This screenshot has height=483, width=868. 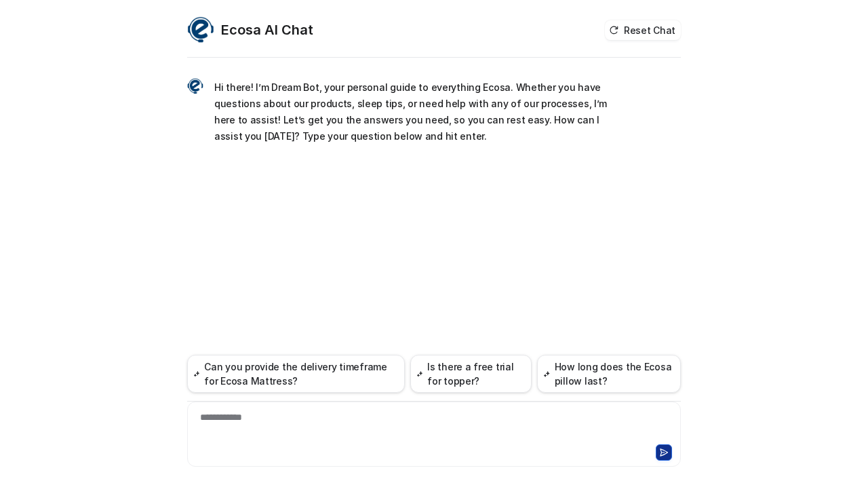 I want to click on h2: Ecosa AI Chat, so click(x=267, y=30).